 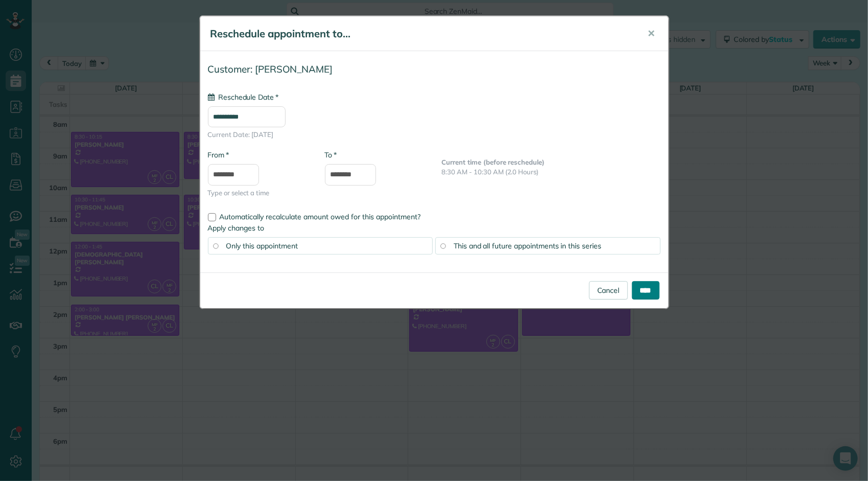 I want to click on input: Only this appointment, so click(x=216, y=246).